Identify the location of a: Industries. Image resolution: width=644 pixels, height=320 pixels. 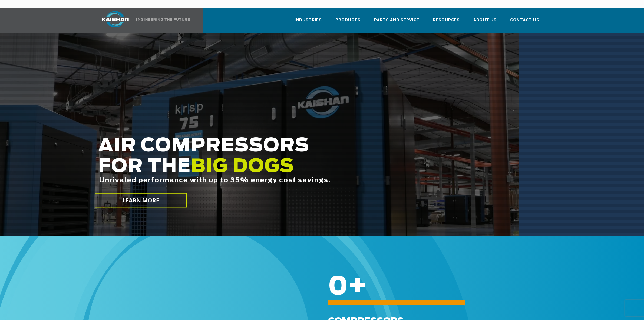
(308, 22).